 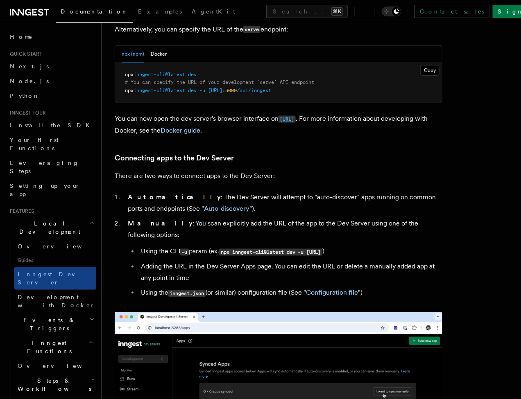 I want to click on li: Using the CLI param (ex. ), so click(x=290, y=252).